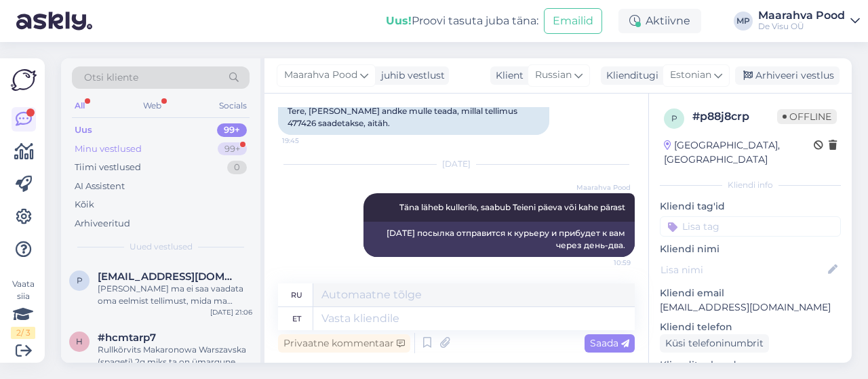 This screenshot has width=868, height=379. What do you see at coordinates (126, 337) in the screenshot?
I see `span: #hcmtarp7` at bounding box center [126, 337].